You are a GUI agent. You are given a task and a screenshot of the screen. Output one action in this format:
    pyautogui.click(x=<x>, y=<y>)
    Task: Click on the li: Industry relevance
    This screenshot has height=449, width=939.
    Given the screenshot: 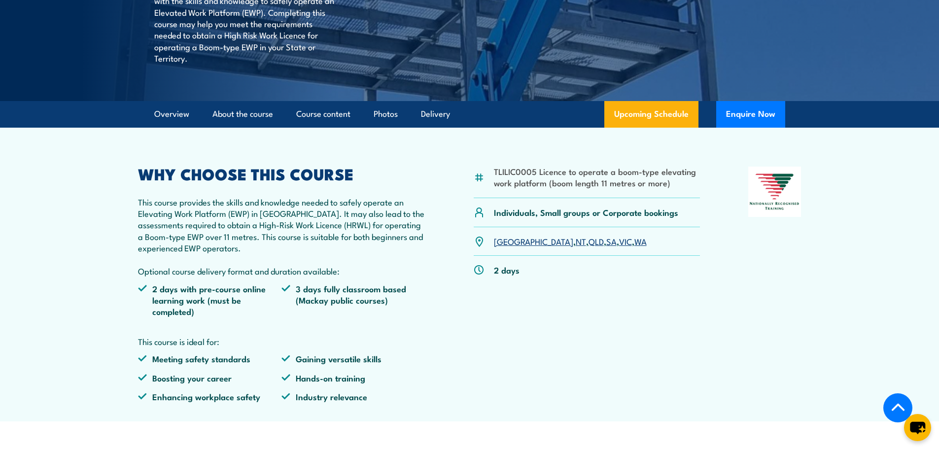 What is the action you would take?
    pyautogui.click(x=353, y=396)
    